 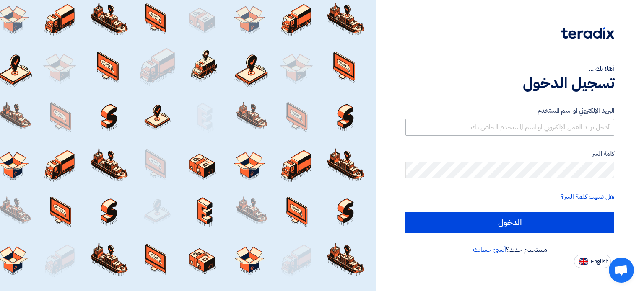 What do you see at coordinates (510, 154) in the screenshot?
I see `label: كلمة السر` at bounding box center [510, 154].